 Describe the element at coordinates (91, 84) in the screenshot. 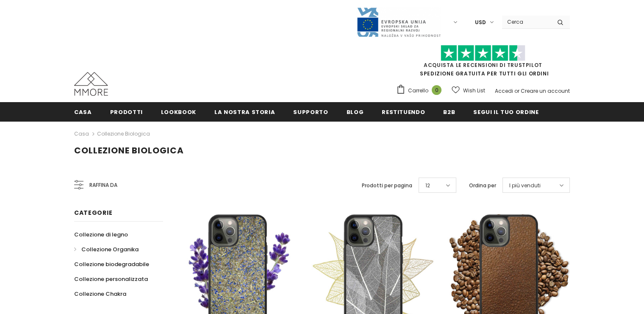

I see `img: Casi MMORE` at that location.